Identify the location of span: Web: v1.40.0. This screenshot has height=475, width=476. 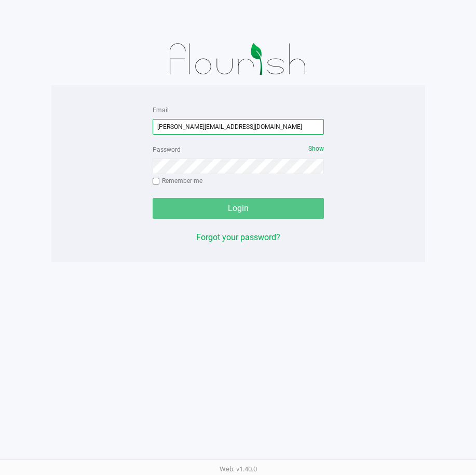
(238, 468).